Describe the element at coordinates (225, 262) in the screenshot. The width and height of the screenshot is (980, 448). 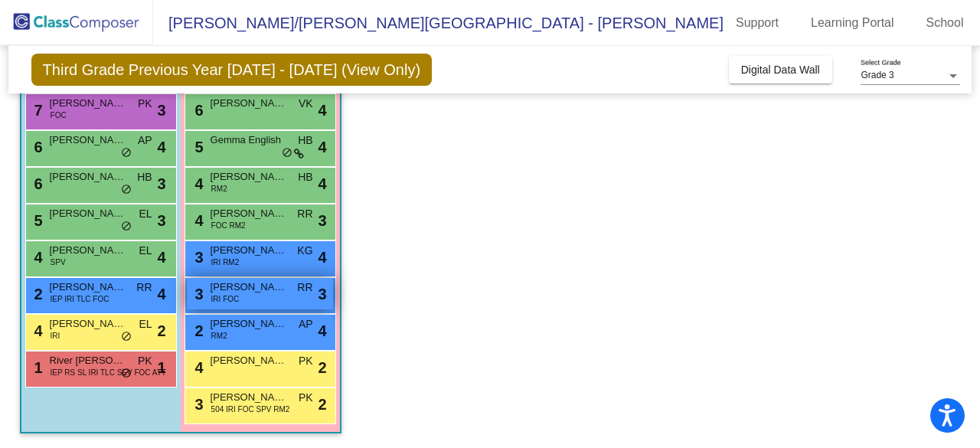
I see `span: IRI RM2` at that location.